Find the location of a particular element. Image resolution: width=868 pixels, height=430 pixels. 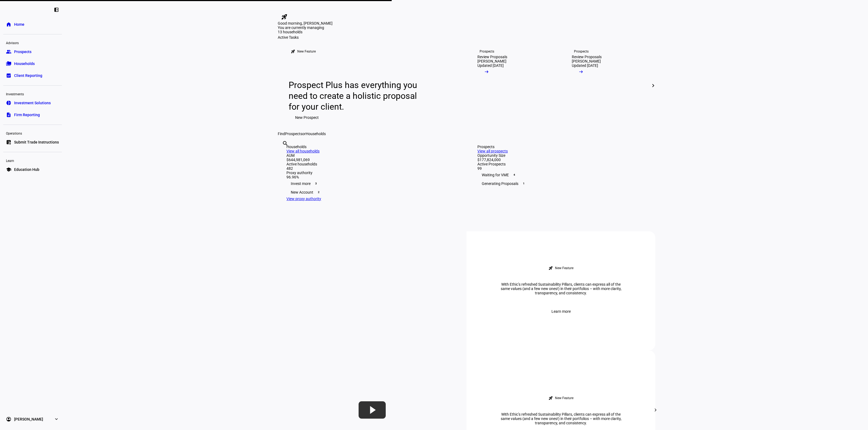

span: Firm Reporting is located at coordinates (27, 115).